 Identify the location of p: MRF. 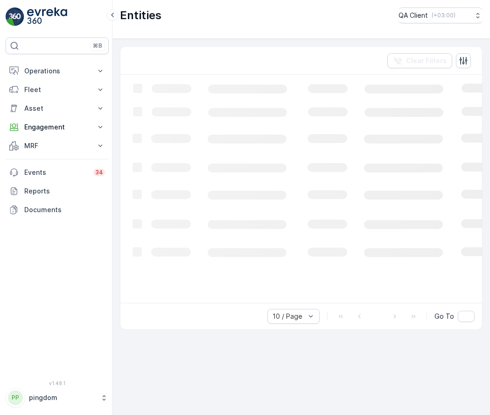
(57, 146).